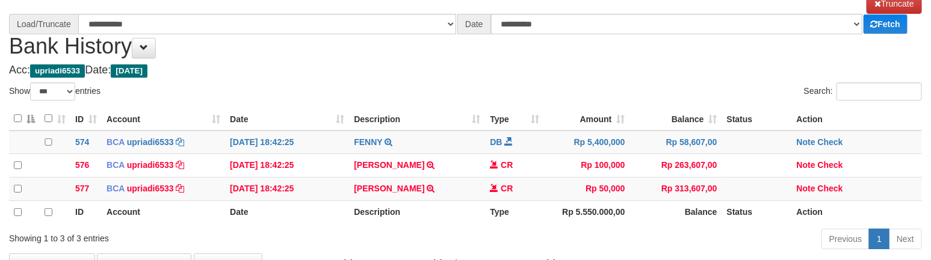 The height and width of the screenshot is (260, 931). Describe the element at coordinates (885, 24) in the screenshot. I see `a: Fetch` at that location.